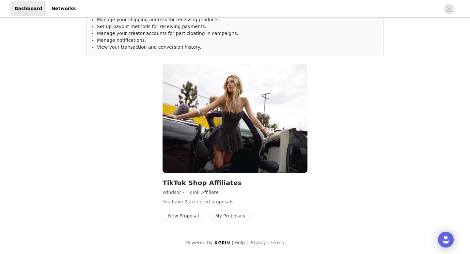  Describe the element at coordinates (235, 192) in the screenshot. I see `p: Windsor - TikTok Affiliate` at that location.